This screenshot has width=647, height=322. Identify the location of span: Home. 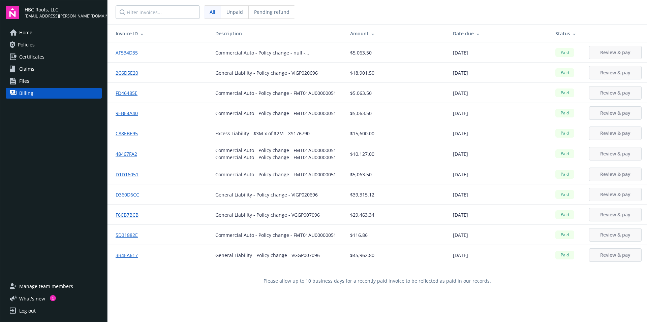
(26, 33).